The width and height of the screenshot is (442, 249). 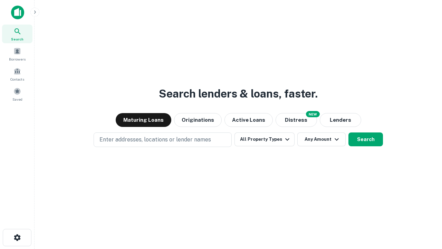 What do you see at coordinates (17, 59) in the screenshot?
I see `span: Borrowers` at bounding box center [17, 59].